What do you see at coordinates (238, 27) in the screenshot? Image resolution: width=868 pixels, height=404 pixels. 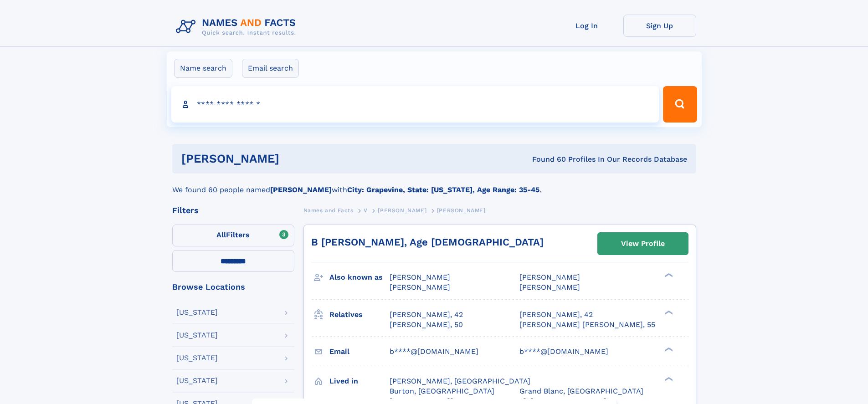 I see `img: Logo Names and Facts` at bounding box center [238, 27].